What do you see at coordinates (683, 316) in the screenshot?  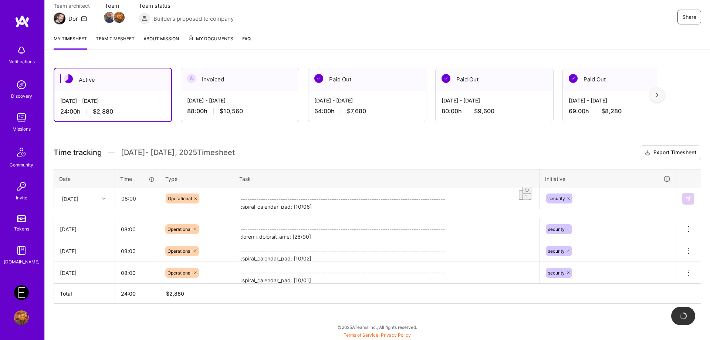 I see `img: loading` at bounding box center [683, 316].